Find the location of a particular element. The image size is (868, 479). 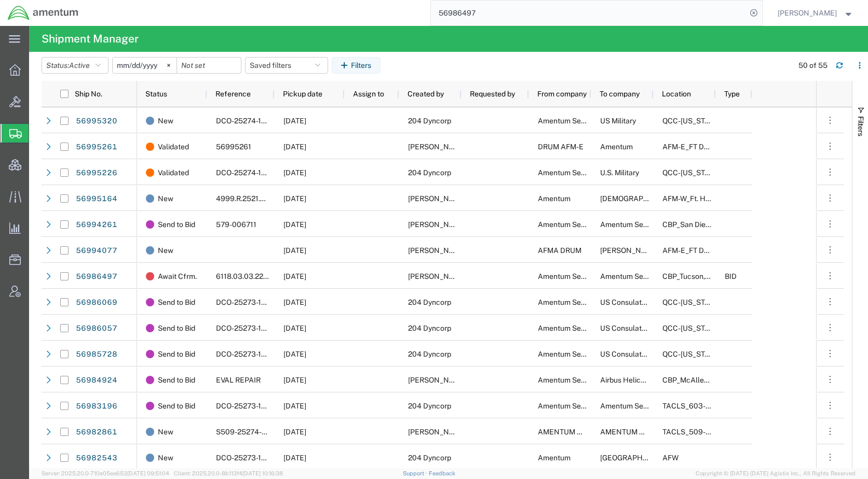

span: Reference is located at coordinates (233, 94).